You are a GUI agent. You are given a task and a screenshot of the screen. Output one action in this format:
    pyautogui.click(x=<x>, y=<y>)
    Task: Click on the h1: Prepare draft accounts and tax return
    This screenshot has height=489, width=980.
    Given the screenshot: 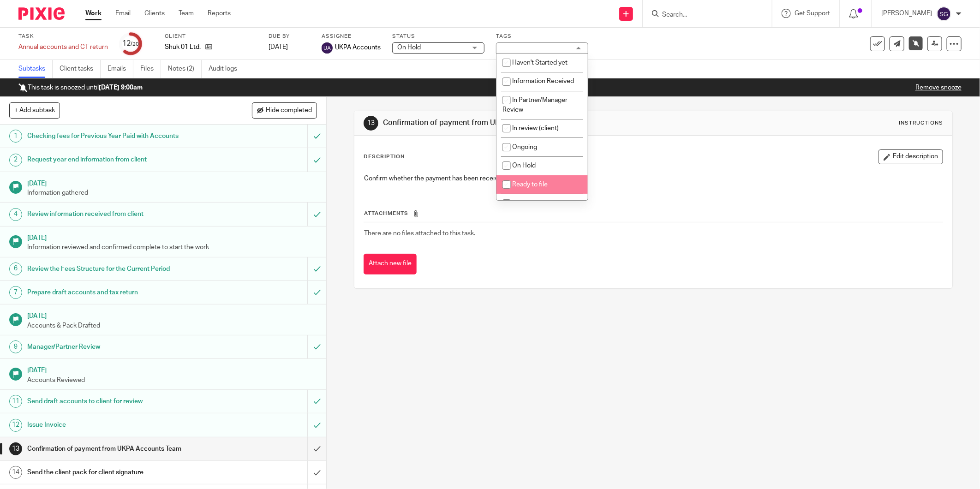 What is the action you would take?
    pyautogui.click(x=118, y=292)
    